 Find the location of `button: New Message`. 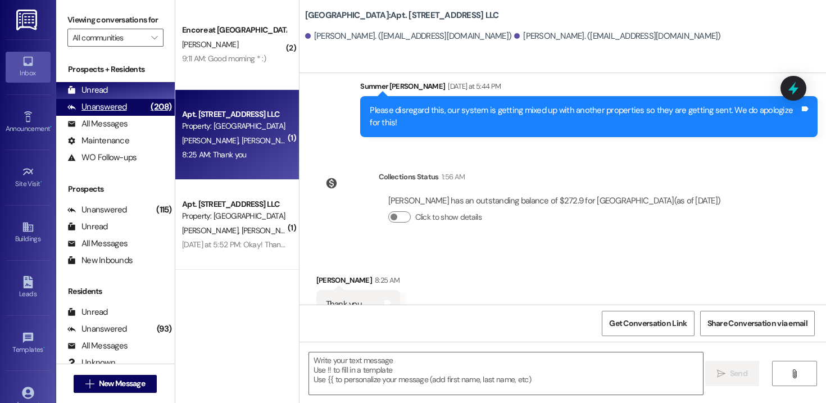

button: New Message is located at coordinates (115, 384).